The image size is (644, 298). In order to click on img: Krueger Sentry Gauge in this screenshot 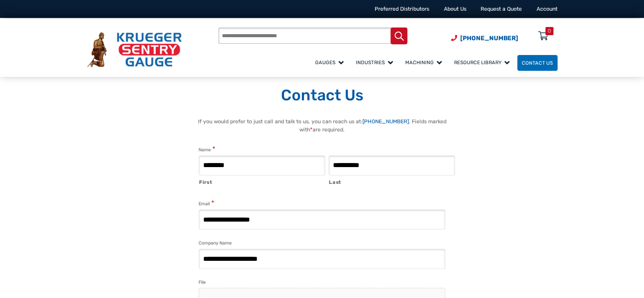, I will do `click(134, 50)`.